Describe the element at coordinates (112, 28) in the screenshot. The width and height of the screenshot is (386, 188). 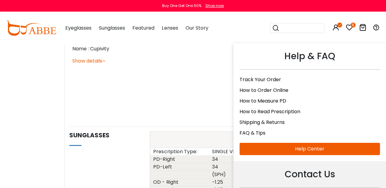
I see `span: Sunglasses` at that location.